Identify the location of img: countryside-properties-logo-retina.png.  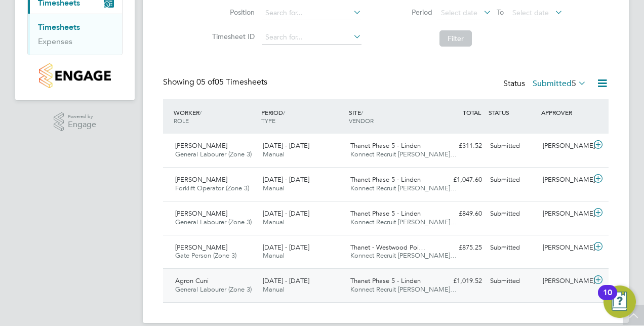
(75, 75).